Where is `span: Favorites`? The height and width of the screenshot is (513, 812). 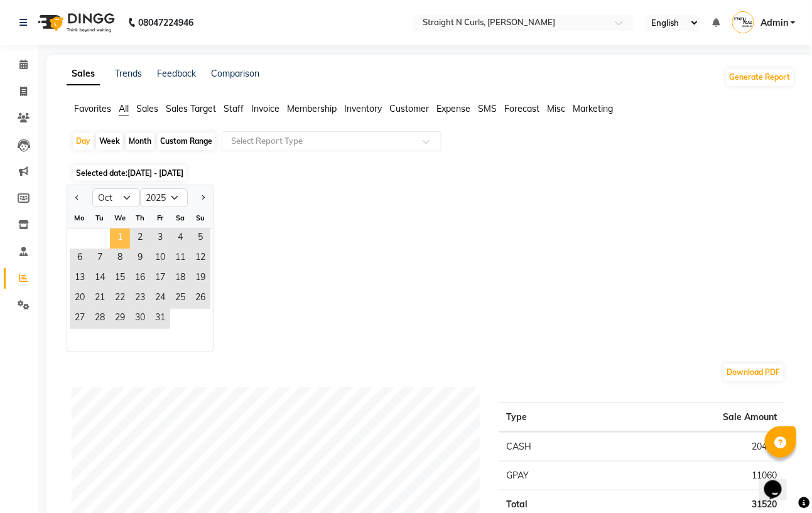
span: Favorites is located at coordinates (92, 108).